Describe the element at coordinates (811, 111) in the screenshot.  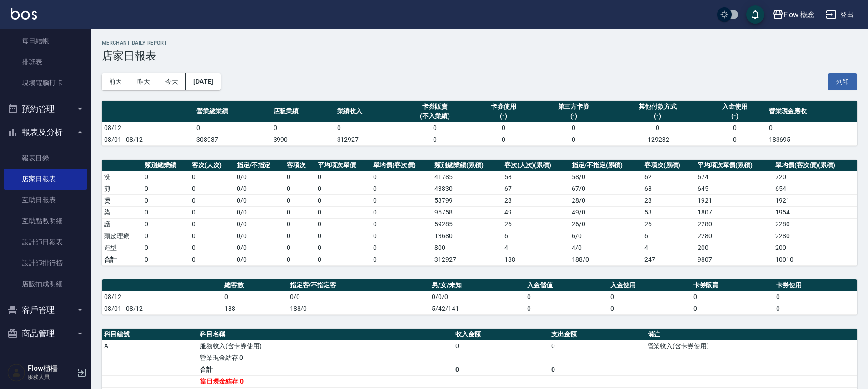
I see `th: 營業現金應收` at that location.